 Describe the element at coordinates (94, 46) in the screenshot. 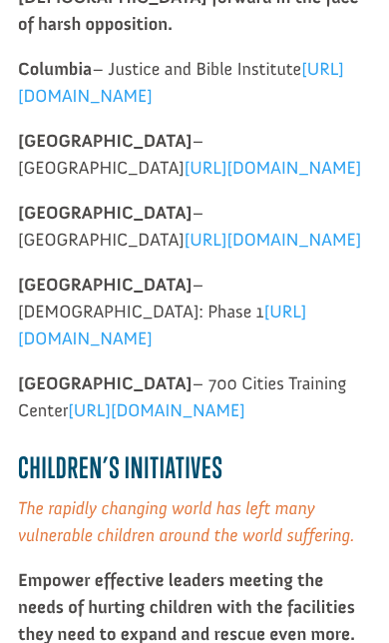

I see `strong: Builders International` at that location.